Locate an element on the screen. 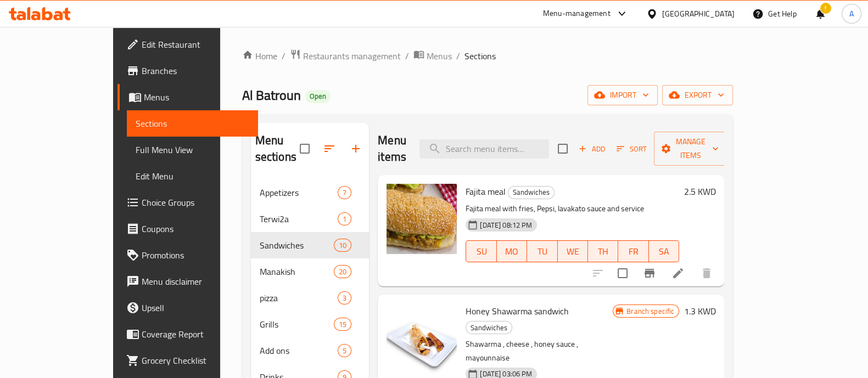 This screenshot has height=378, width=868. span: Add ons is located at coordinates (299, 351).